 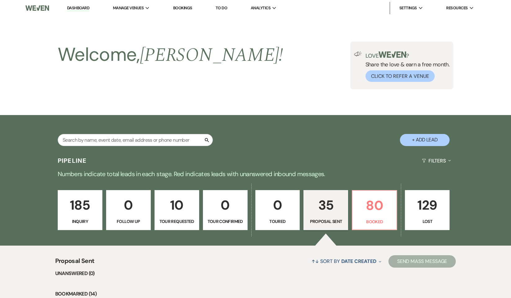 What do you see at coordinates (392, 55) in the screenshot?
I see `img: weven-logo-green.svg` at bounding box center [392, 55].